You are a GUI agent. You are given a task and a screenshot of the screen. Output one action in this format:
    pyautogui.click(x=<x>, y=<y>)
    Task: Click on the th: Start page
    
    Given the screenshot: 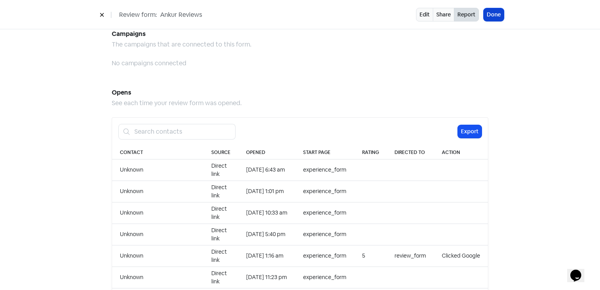 What is the action you would take?
    pyautogui.click(x=325, y=152)
    